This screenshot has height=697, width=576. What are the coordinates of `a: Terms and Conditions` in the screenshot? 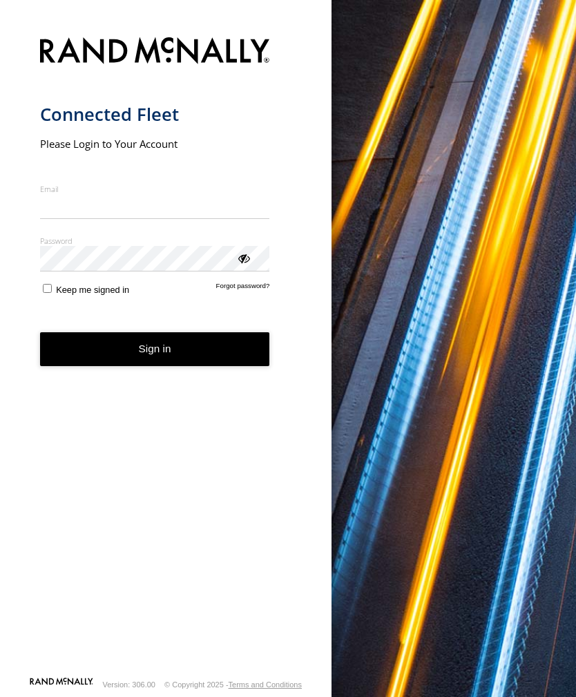 It's located at (265, 685).